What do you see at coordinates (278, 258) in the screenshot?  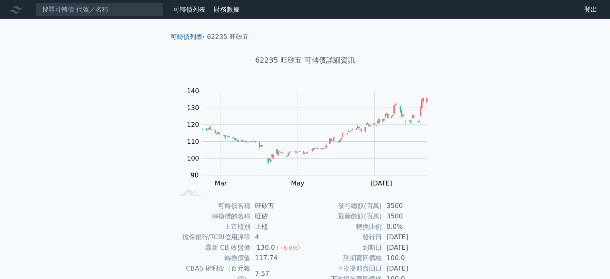 I see `td: 117.74` at bounding box center [278, 258].